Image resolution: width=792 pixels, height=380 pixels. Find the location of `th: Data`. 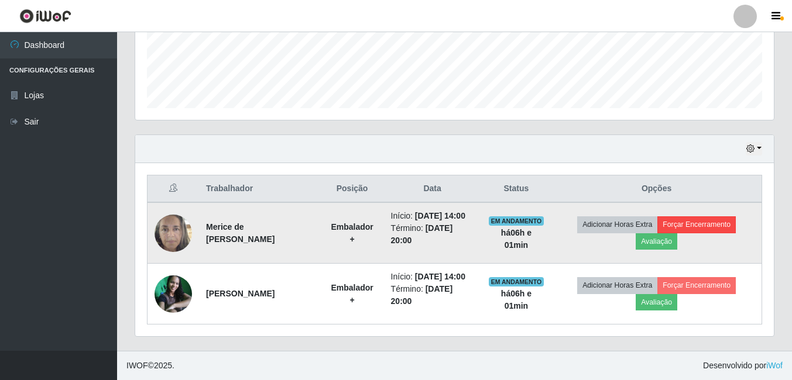

th: Data is located at coordinates (432, 189).